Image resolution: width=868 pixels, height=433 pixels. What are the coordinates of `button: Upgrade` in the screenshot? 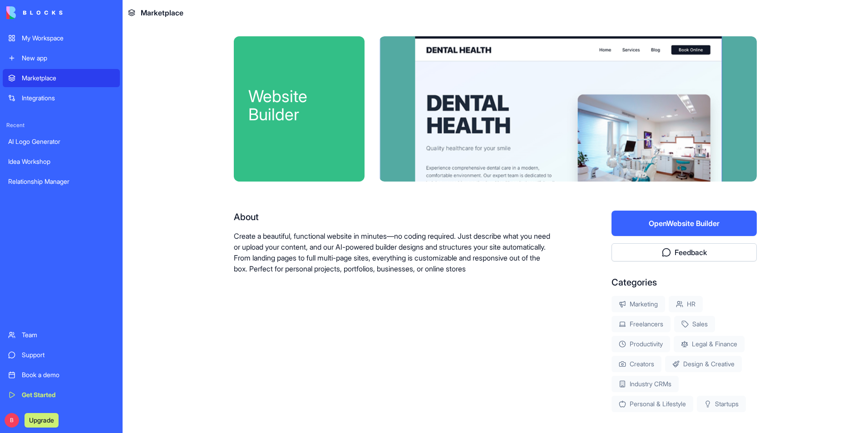 It's located at (42, 420).